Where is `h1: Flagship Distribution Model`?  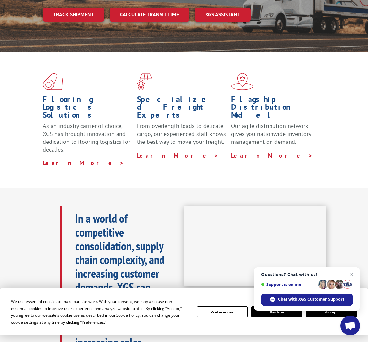 h1: Flagship Distribution Model is located at coordinates (275, 109).